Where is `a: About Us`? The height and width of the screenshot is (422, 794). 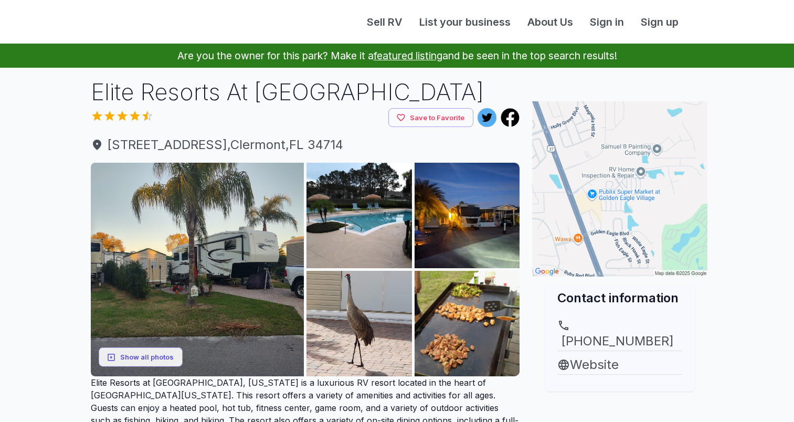 a: About Us is located at coordinates (550, 22).